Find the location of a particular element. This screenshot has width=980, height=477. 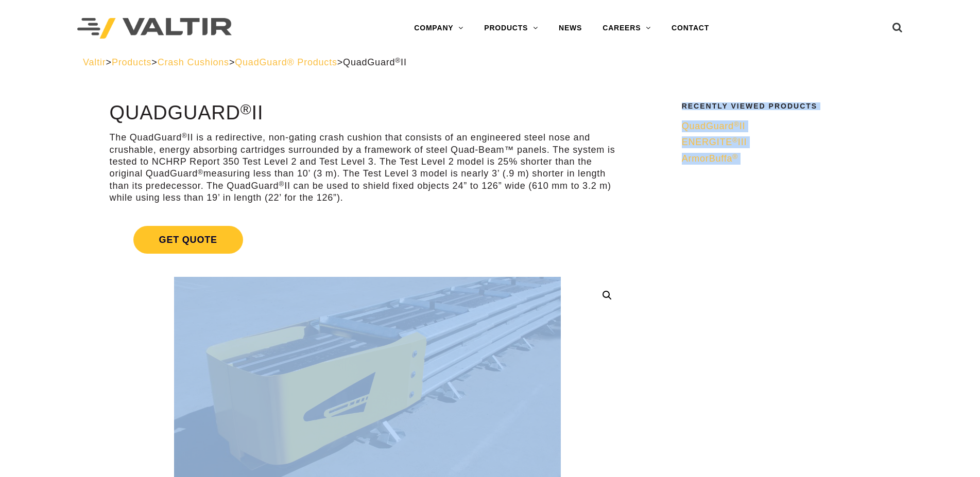

span: Get Quote is located at coordinates (188, 240).